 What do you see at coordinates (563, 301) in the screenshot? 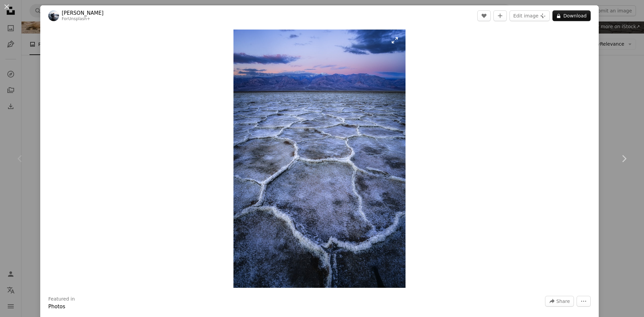
I see `span: Share` at bounding box center [563, 301].